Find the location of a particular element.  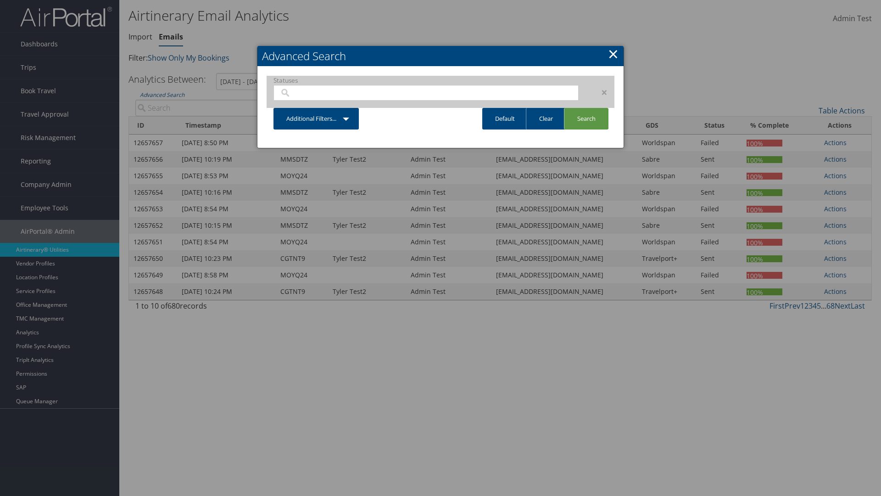

a: Close is located at coordinates (613, 54).